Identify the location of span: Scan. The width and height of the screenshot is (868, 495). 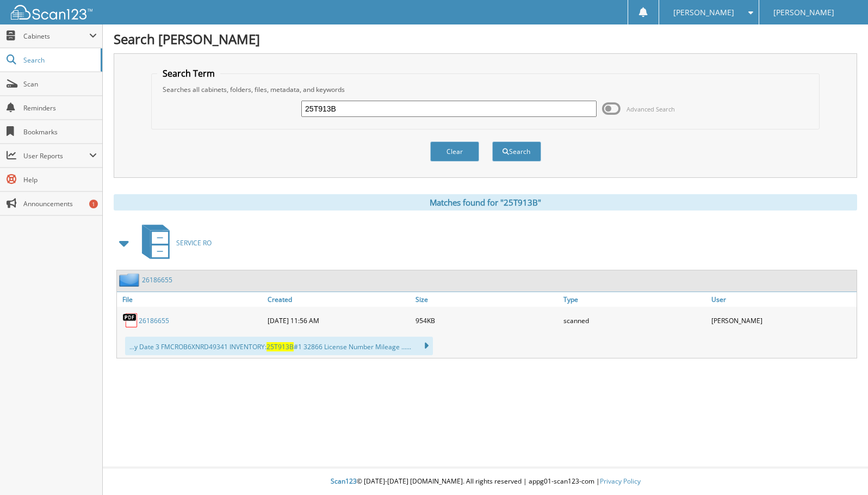
(60, 83).